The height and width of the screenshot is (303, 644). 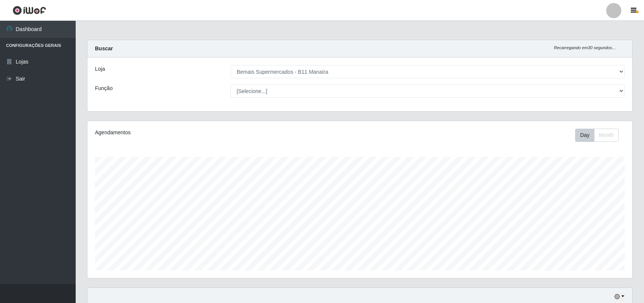 I want to click on div: First group, so click(x=597, y=135).